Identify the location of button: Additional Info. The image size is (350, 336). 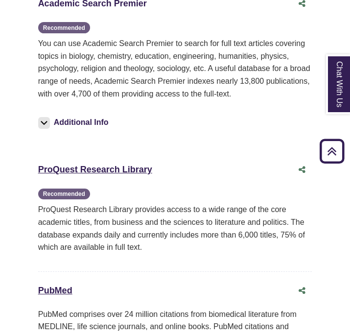
(75, 122).